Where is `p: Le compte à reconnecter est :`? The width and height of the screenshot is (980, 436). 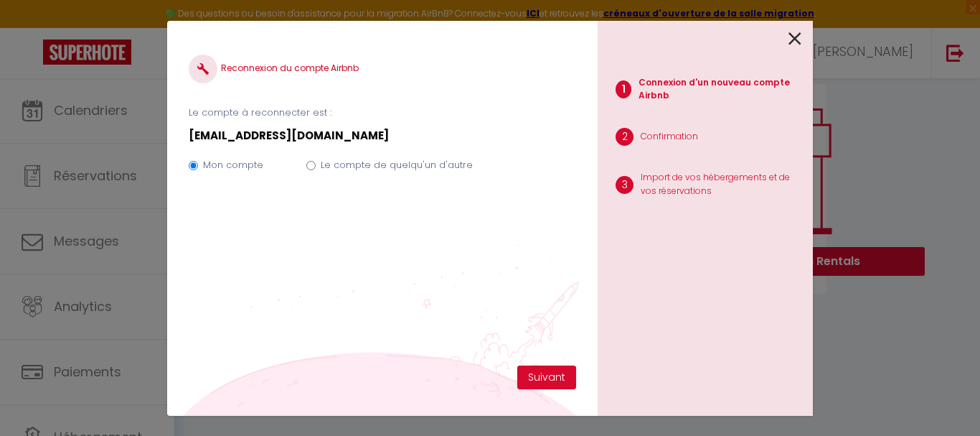
p: Le compte à reconnecter est : is located at coordinates (383, 113).